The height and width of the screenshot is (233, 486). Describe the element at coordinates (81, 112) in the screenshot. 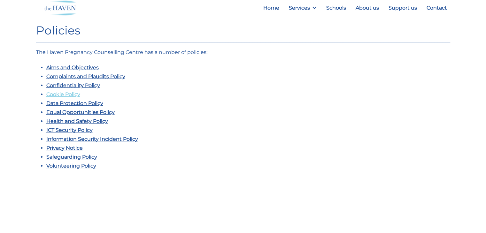

I see `a: Equal Opportunities Policy` at that location.